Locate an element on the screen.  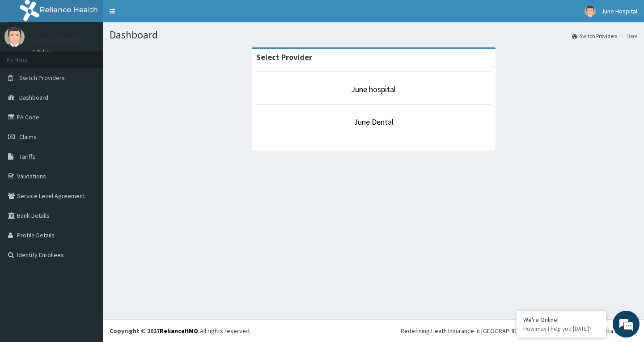
a: Switch Providers is located at coordinates (595, 36).